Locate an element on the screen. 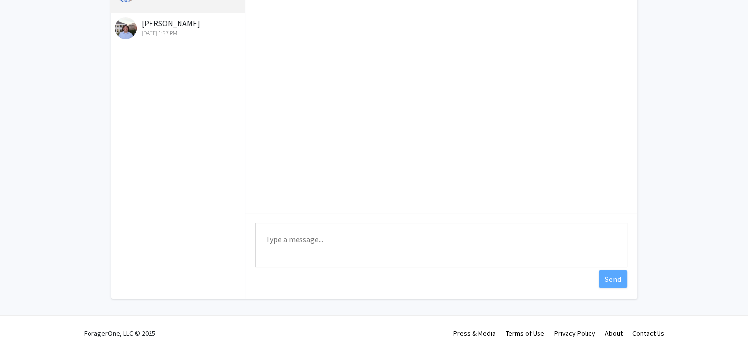  a: About is located at coordinates (614, 333).